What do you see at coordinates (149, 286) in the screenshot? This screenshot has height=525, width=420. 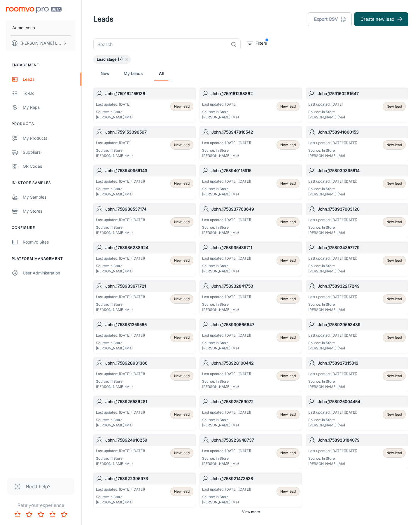 I see `h6: John_1758933671721` at bounding box center [149, 286].